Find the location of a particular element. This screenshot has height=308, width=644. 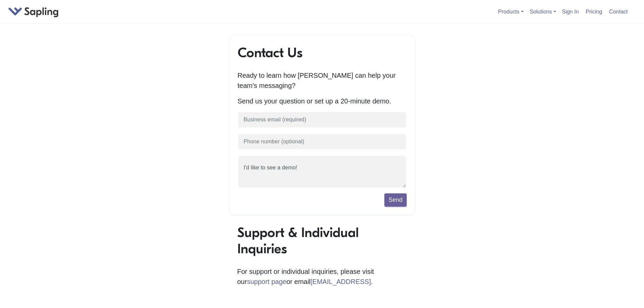

h1: Support & Individual Inquiries is located at coordinates (322, 241).